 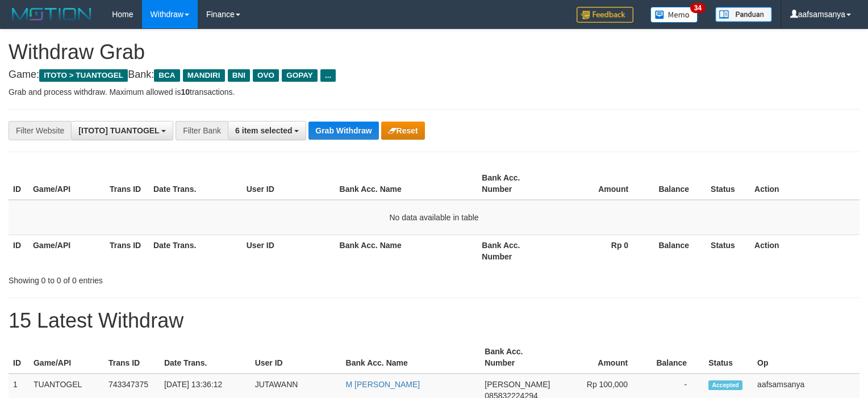 I want to click on span: OVO, so click(x=266, y=76).